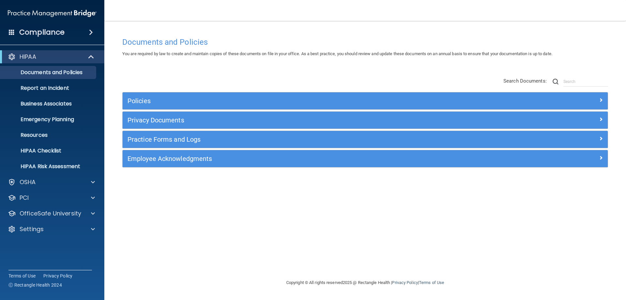  Describe the element at coordinates (304, 158) in the screenshot. I see `h5: Employee Acknowledgments` at that location.